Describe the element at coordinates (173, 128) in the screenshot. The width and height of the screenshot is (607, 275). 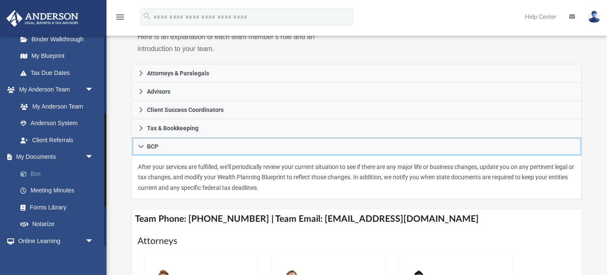
I see `span: Tax & Bookkeeping` at that location.